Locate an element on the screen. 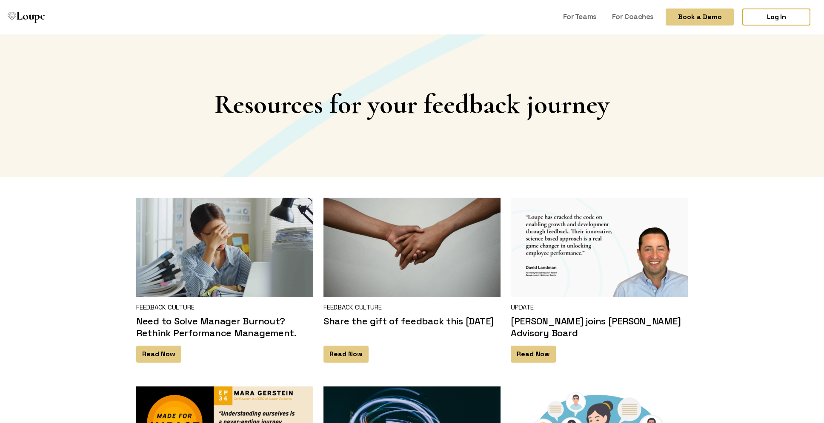 This screenshot has width=824, height=423. h1: Resources for your feedback journey is located at coordinates (412, 104).